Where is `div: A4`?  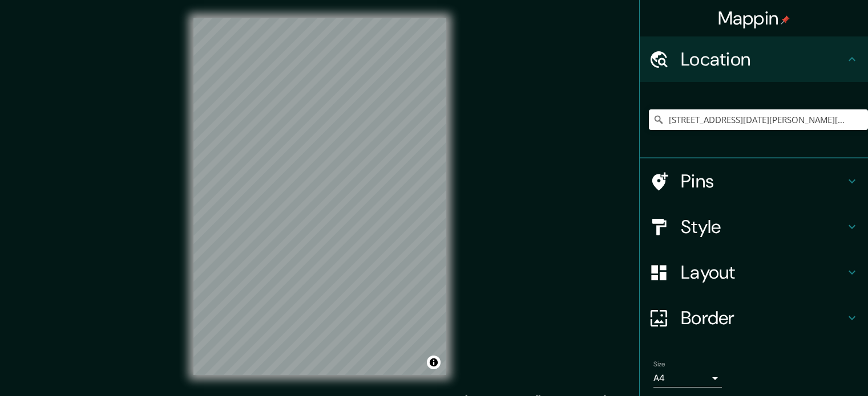 div: A4 is located at coordinates (688, 378).